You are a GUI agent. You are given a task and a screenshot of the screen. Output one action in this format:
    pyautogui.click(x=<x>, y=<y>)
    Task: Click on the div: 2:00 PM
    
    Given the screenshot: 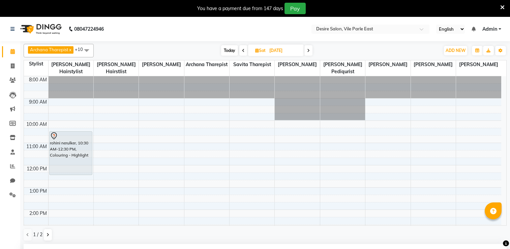 What is the action you would take?
    pyautogui.click(x=38, y=213)
    